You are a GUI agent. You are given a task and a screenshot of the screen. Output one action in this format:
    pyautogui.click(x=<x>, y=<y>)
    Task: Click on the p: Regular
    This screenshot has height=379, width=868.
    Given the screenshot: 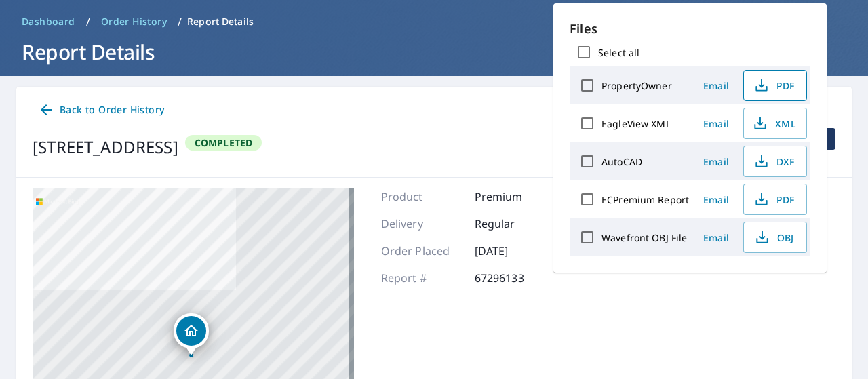 What is the action you would take?
    pyautogui.click(x=516, y=223)
    